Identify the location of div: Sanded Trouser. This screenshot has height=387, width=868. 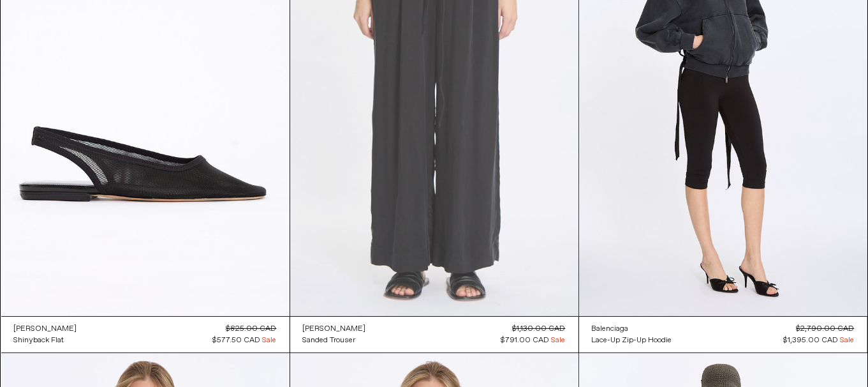
(329, 341).